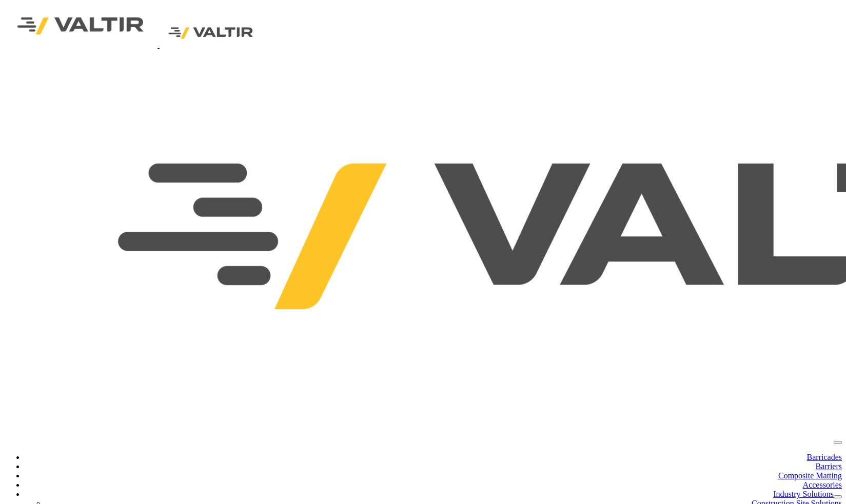 Image resolution: width=846 pixels, height=504 pixels. What do you see at coordinates (823, 484) in the screenshot?
I see `a: Accessories` at bounding box center [823, 484].